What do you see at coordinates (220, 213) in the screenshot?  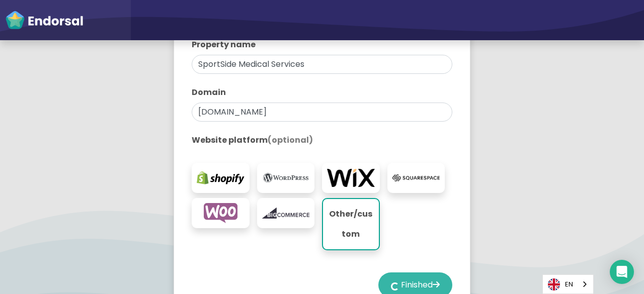 I see `img: woocommerce.com-logo.png` at bounding box center [220, 213].